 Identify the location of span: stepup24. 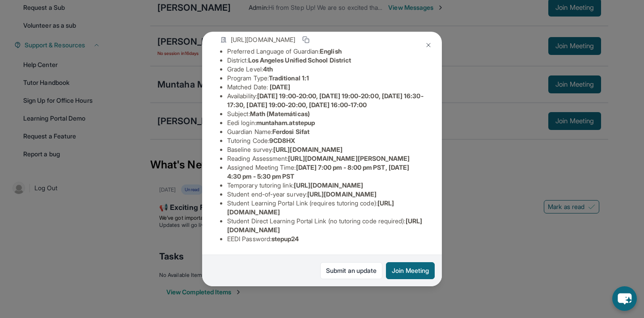
(286, 239).